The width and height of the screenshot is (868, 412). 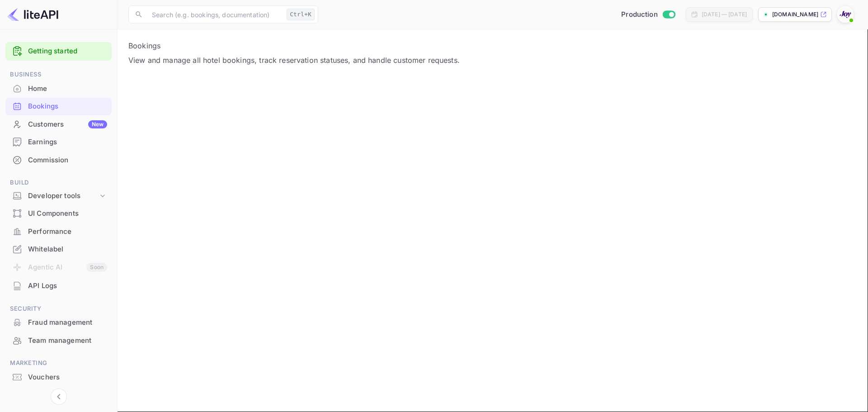 What do you see at coordinates (97, 124) in the screenshot?
I see `div: New` at bounding box center [97, 124].